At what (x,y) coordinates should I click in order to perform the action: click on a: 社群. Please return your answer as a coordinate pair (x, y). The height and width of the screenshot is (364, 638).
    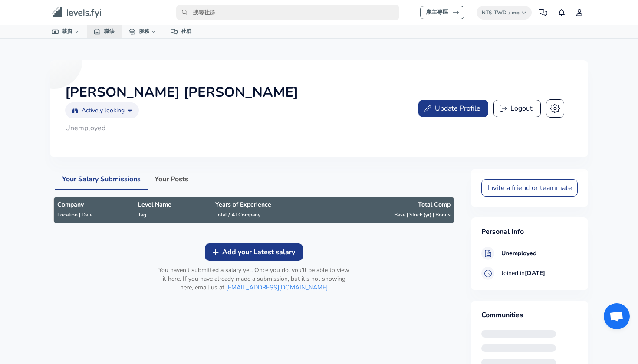
    Looking at the image, I should click on (181, 31).